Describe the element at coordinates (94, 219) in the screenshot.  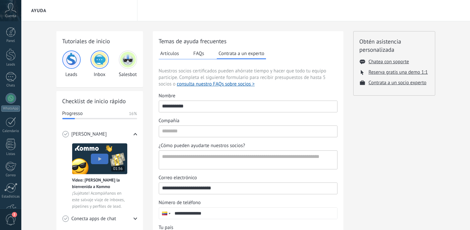
I see `span: Conecta apps de chat` at that location.